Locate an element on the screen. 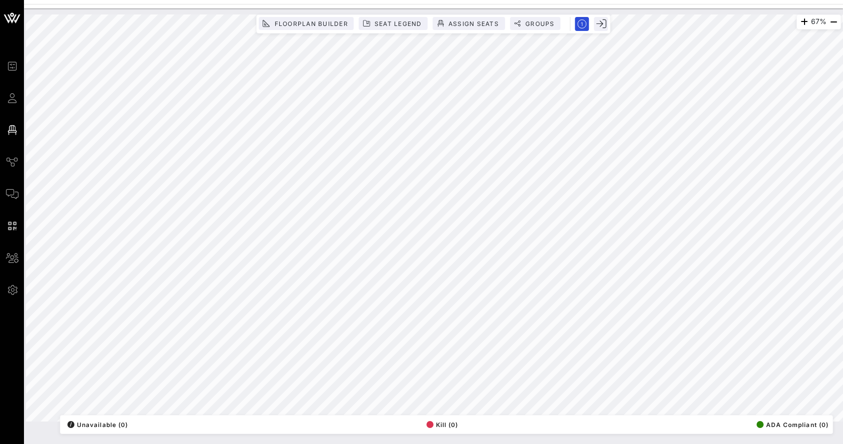  button: Kill (0) is located at coordinates (441, 424).